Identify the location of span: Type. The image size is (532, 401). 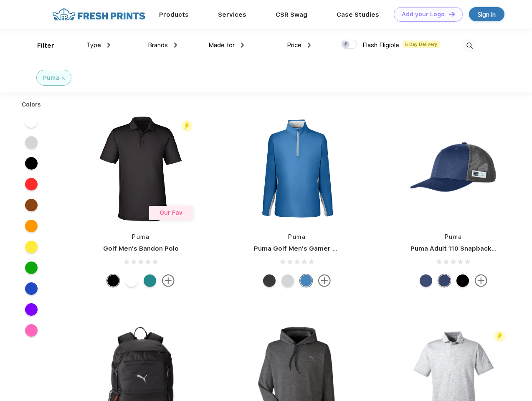
(94, 45).